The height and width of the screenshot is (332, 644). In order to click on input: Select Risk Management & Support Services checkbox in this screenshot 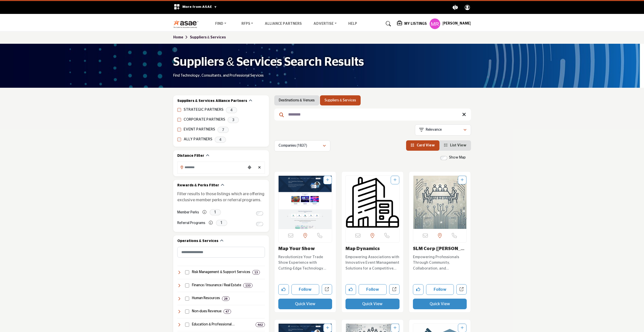, I will do `click(187, 272)`.